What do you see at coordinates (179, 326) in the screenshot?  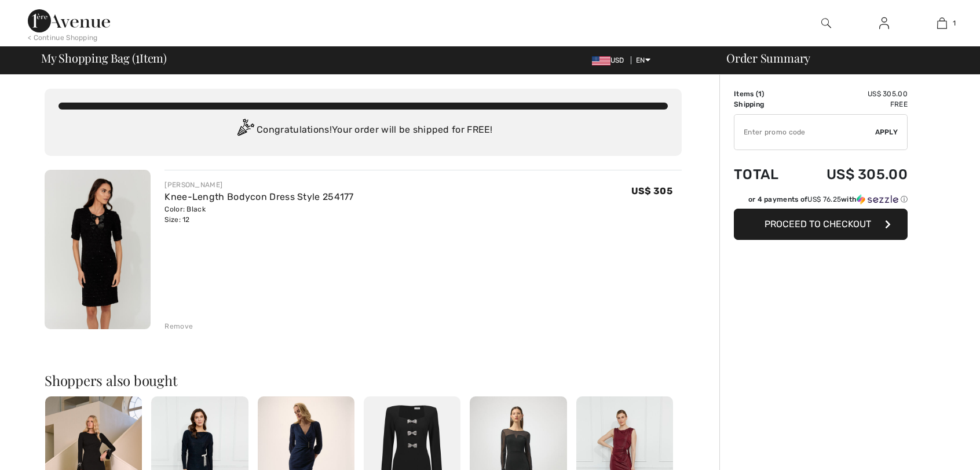 I see `div: Remove` at bounding box center [179, 326].